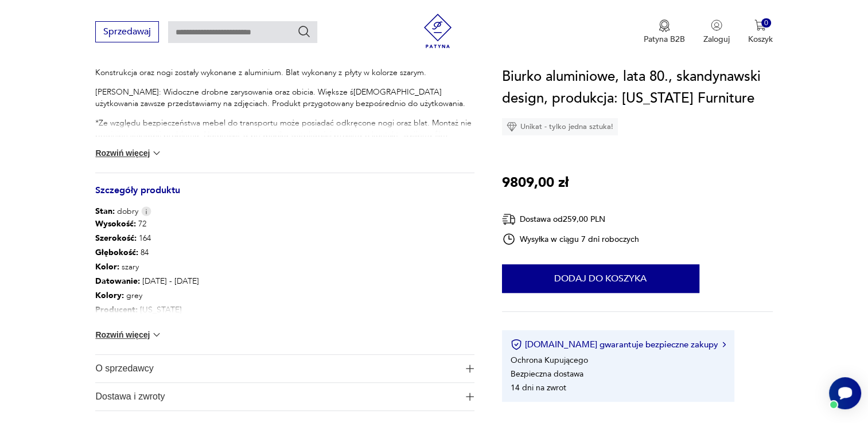 The width and height of the screenshot is (868, 423). What do you see at coordinates (760, 25) in the screenshot?
I see `img: Ikona koszyka` at bounding box center [760, 25].